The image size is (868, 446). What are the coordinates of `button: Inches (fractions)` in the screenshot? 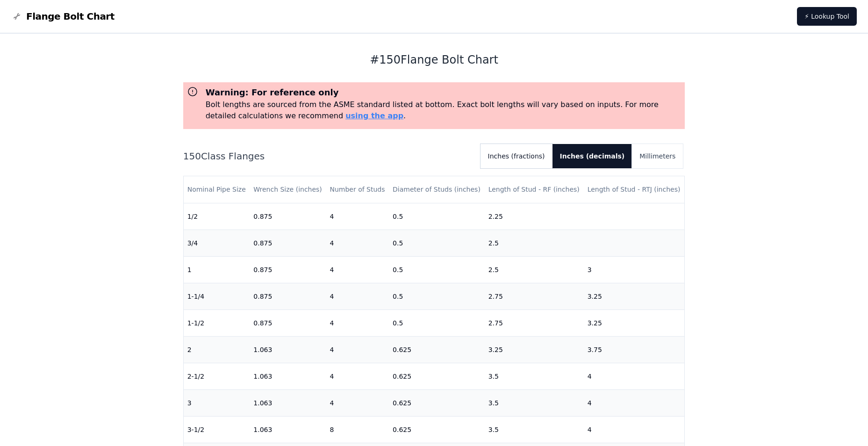 It's located at (517, 156).